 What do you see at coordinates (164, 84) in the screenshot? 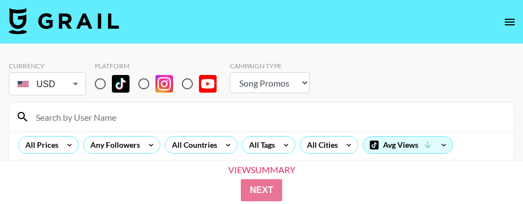
I see `img: Instagram` at bounding box center [164, 84].